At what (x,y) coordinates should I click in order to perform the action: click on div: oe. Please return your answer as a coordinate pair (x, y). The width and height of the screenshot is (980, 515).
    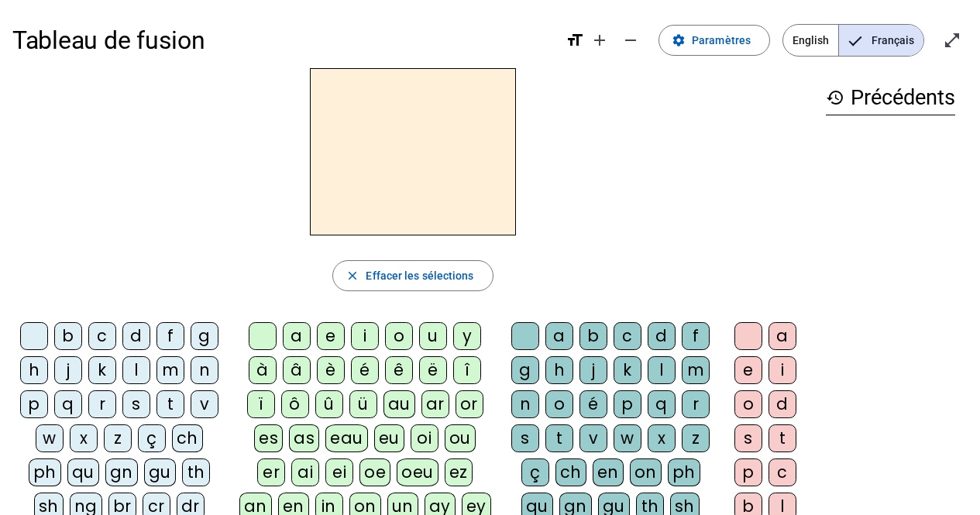
    Looking at the image, I should click on (375, 473).